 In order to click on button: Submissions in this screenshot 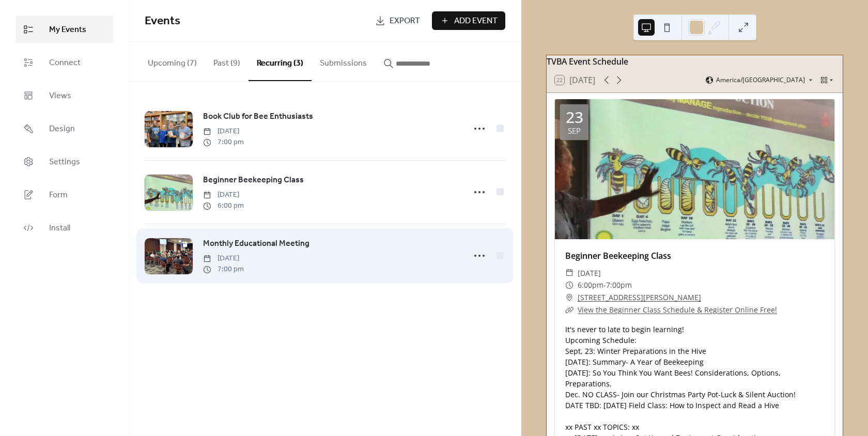, I will do `click(343, 61)`.